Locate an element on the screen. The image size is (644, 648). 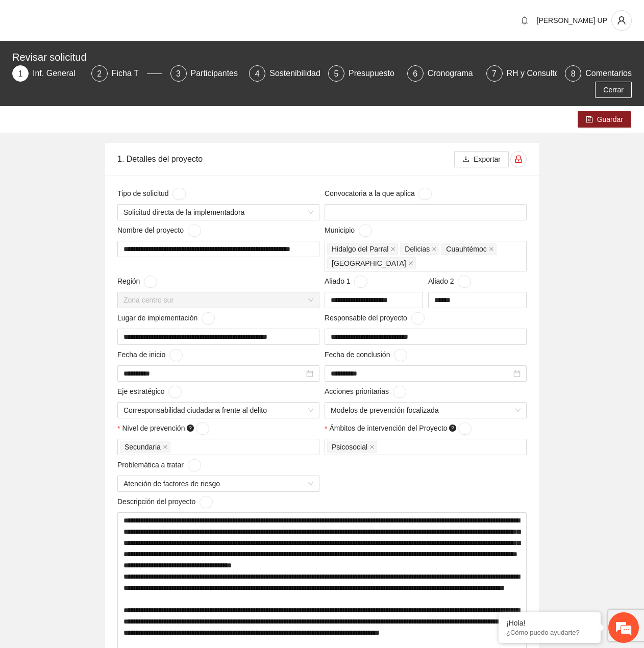
button: Acciones prioritarias is located at coordinates (399, 392).